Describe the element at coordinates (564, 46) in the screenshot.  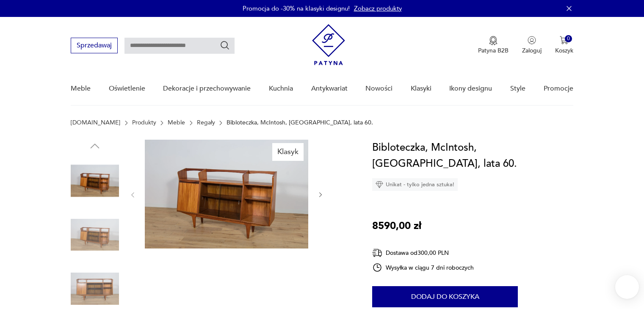
I see `button: 0Koszyk` at that location.